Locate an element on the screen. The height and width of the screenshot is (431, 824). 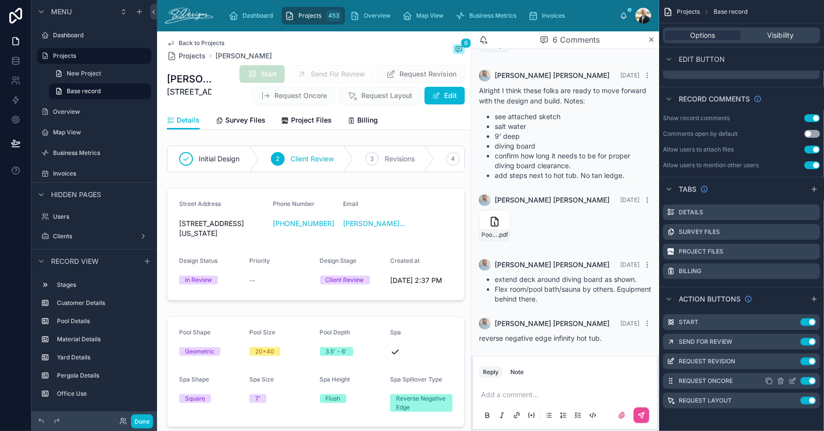
li: Flex room/pool bath/sauna by others. Equipment behind there. is located at coordinates (572, 294).